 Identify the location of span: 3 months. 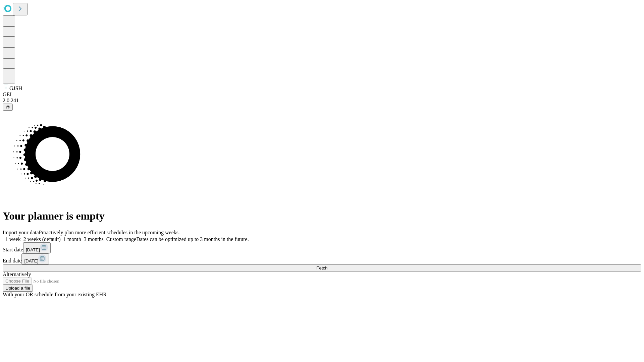
(94, 239).